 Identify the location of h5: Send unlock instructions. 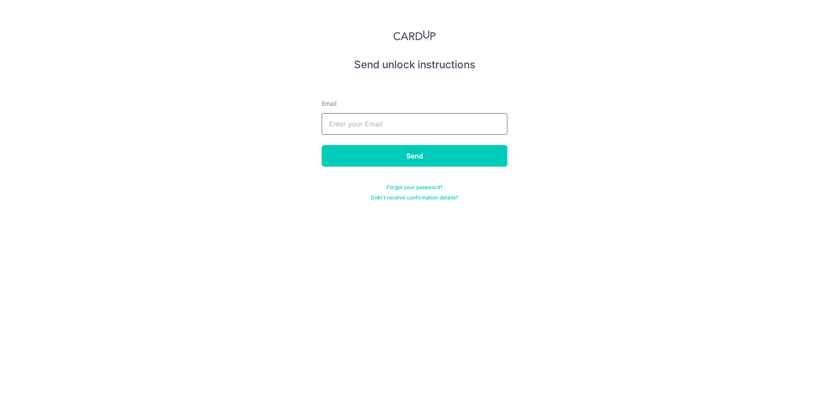
(414, 65).